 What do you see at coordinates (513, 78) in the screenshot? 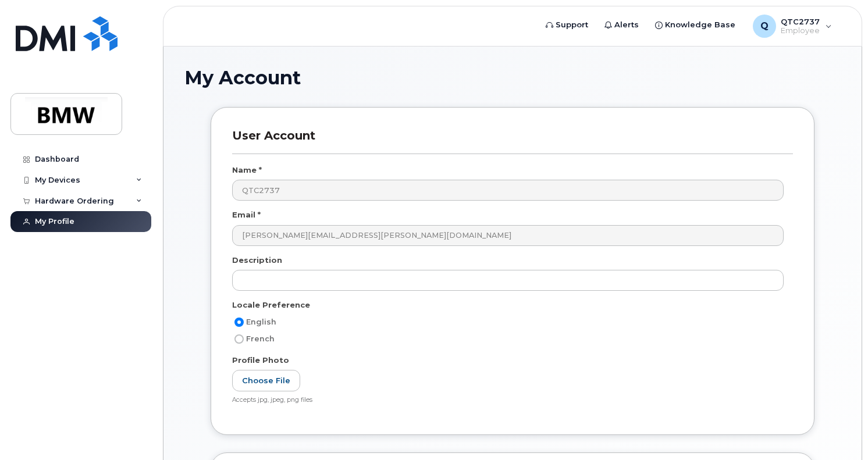
I see `h1: My Account` at bounding box center [513, 78].